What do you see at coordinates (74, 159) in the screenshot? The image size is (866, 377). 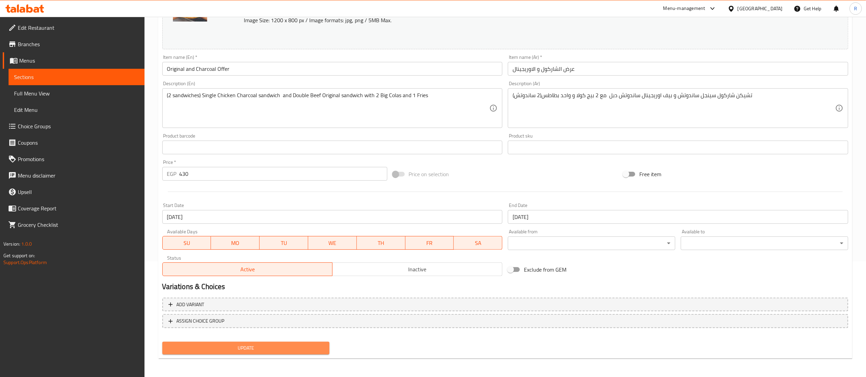 I see `a: Promotions` at bounding box center [74, 159].